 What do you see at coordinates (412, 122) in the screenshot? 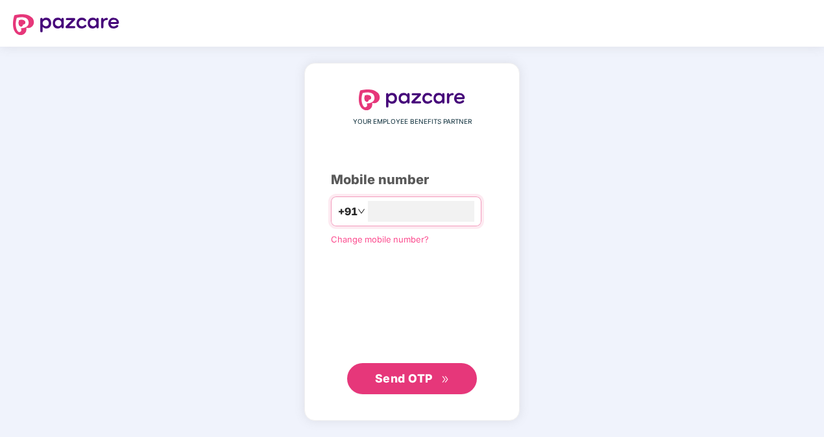
I see `span: YOUR EMPLOYEE BENEFITS PARTNER` at bounding box center [412, 122].